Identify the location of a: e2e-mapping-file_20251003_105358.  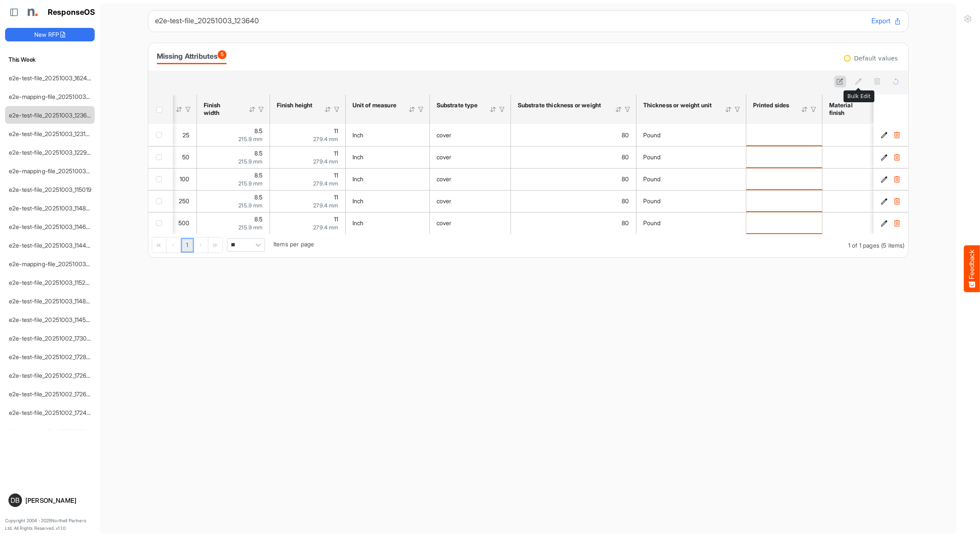
(58, 264).